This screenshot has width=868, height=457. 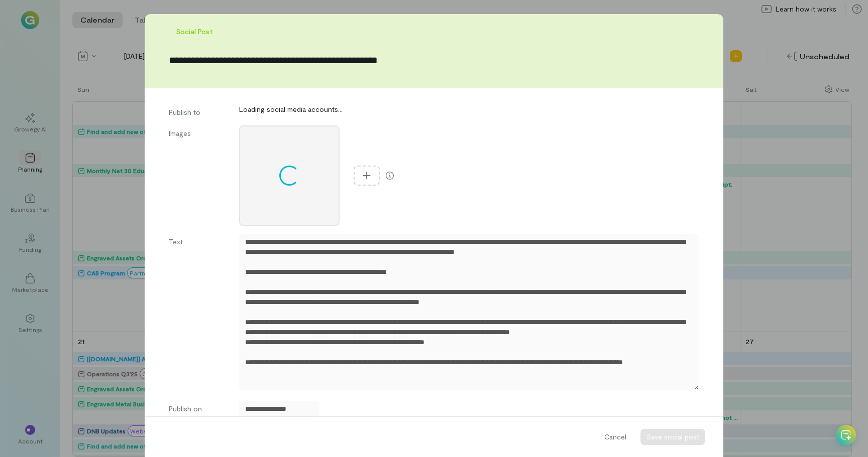 I want to click on div: Loading social media accounts..., so click(x=291, y=111).